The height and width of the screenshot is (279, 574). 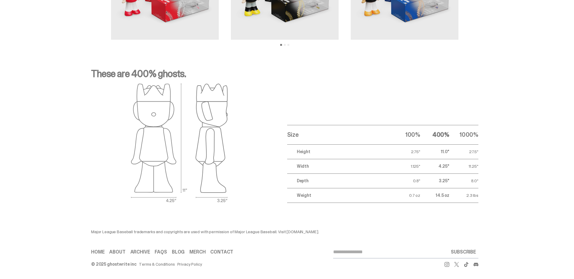 I want to click on td: 8.0", so click(x=464, y=180).